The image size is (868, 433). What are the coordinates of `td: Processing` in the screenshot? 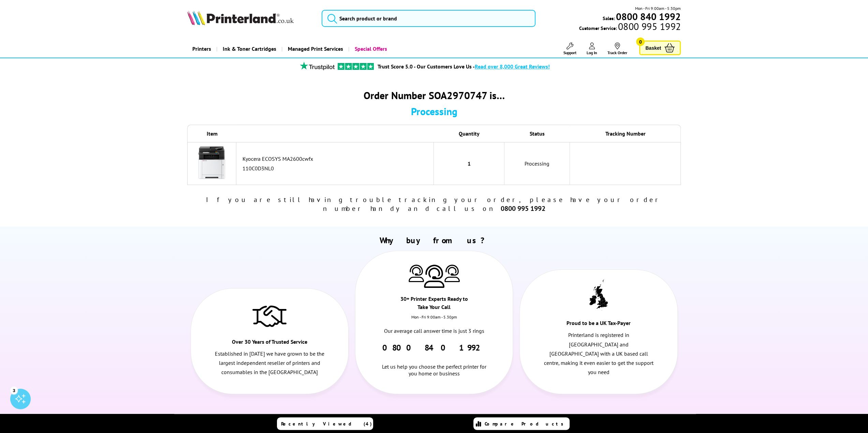 It's located at (537, 164).